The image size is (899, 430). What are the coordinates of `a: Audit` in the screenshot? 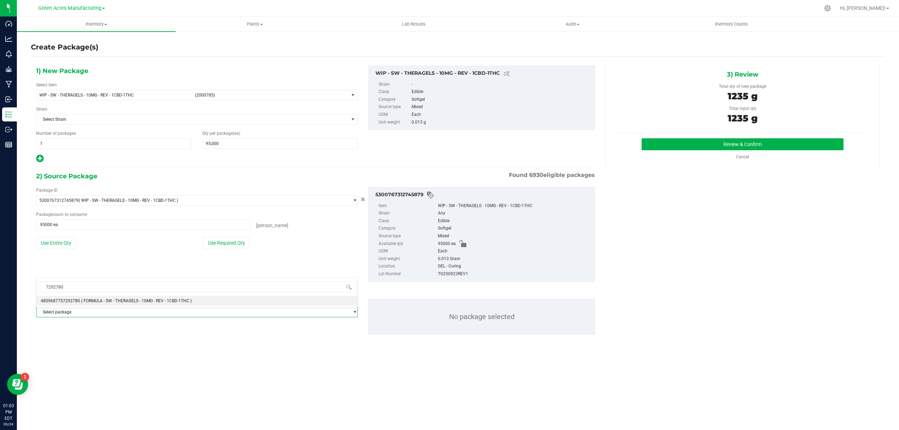 It's located at (572, 24).